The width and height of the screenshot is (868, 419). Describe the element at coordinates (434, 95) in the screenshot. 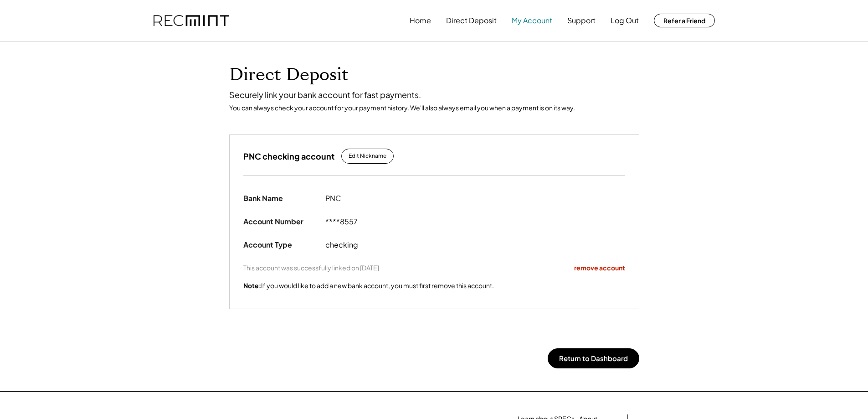

I see `div: Securely link your bank account for fast payments.` at that location.